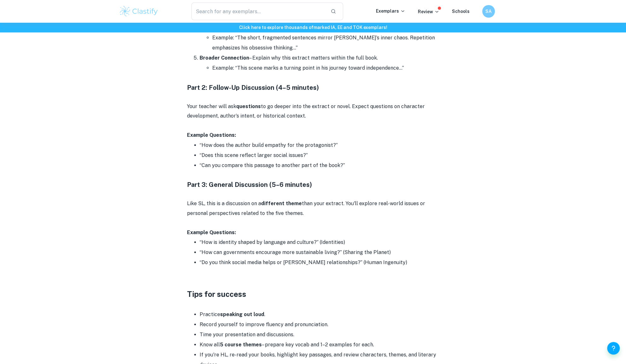 The width and height of the screenshot is (626, 364). I want to click on p: Exemplars, so click(390, 11).